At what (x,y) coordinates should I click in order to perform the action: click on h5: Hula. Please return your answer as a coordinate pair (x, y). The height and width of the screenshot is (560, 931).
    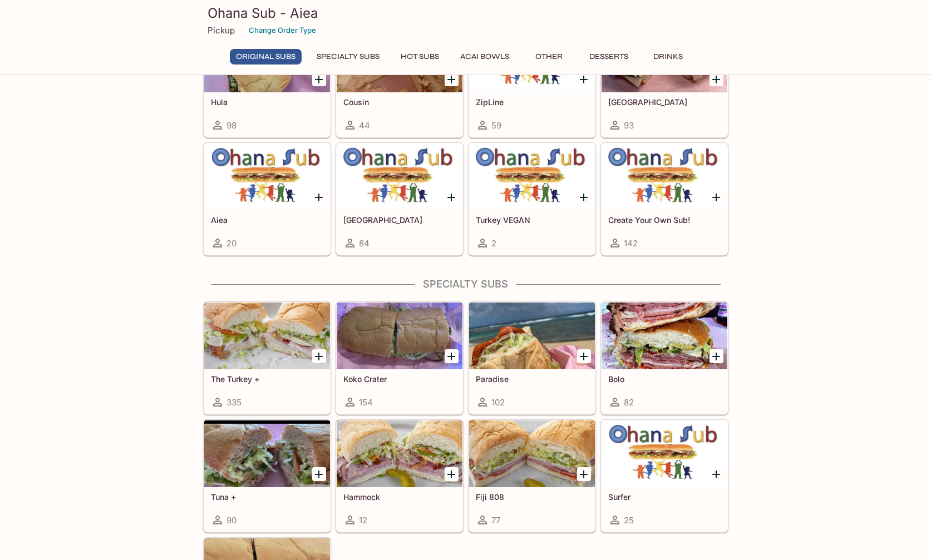
    Looking at the image, I should click on (267, 102).